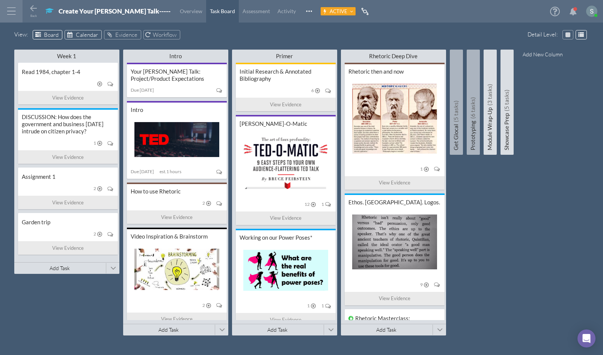 This screenshot has height=355, width=603. I want to click on div: Week 1, so click(67, 56).